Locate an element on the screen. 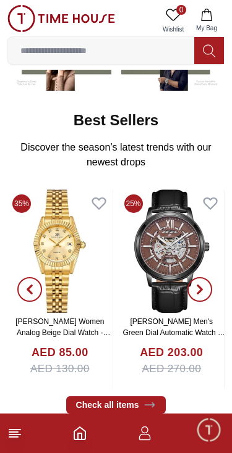  span: 0 is located at coordinates (181, 10).